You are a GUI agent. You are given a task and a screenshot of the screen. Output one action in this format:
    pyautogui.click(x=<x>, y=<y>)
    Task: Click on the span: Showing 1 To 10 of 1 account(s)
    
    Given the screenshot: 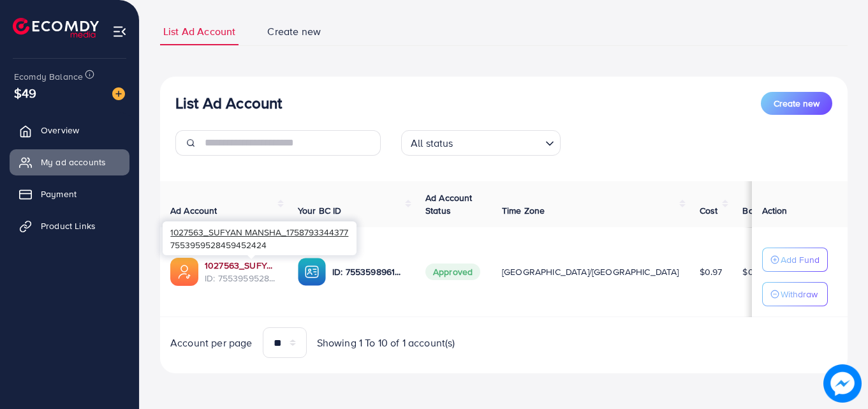 What is the action you would take?
    pyautogui.click(x=386, y=343)
    